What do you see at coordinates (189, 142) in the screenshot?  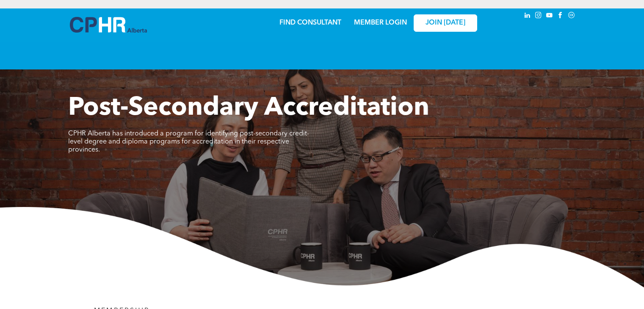 I see `span: CPHR Alberta has introduced a program for identifying post-secondary credit-level degree and dipl...` at bounding box center [189, 142].